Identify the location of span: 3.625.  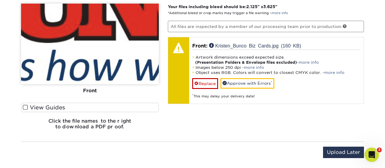
(269, 7).